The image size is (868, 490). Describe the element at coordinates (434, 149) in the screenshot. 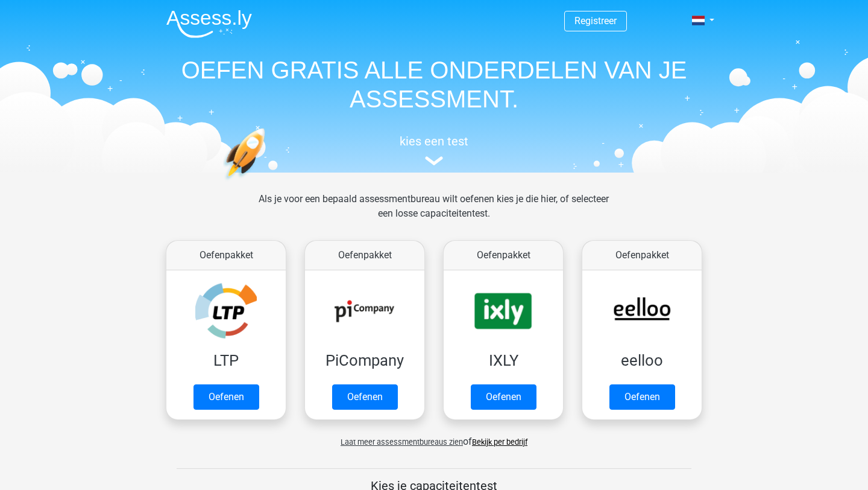

I see `a: kies een test` at that location.